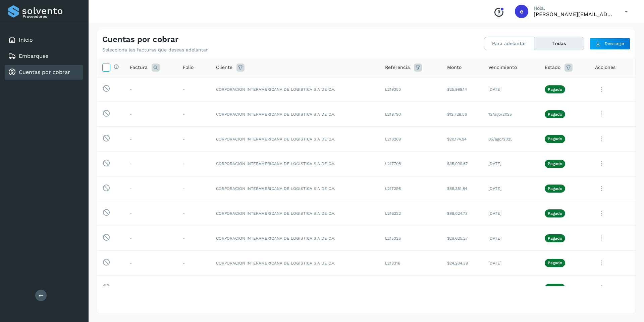  Describe the element at coordinates (462, 139) in the screenshot. I see `td: $20,174.94` at that location.